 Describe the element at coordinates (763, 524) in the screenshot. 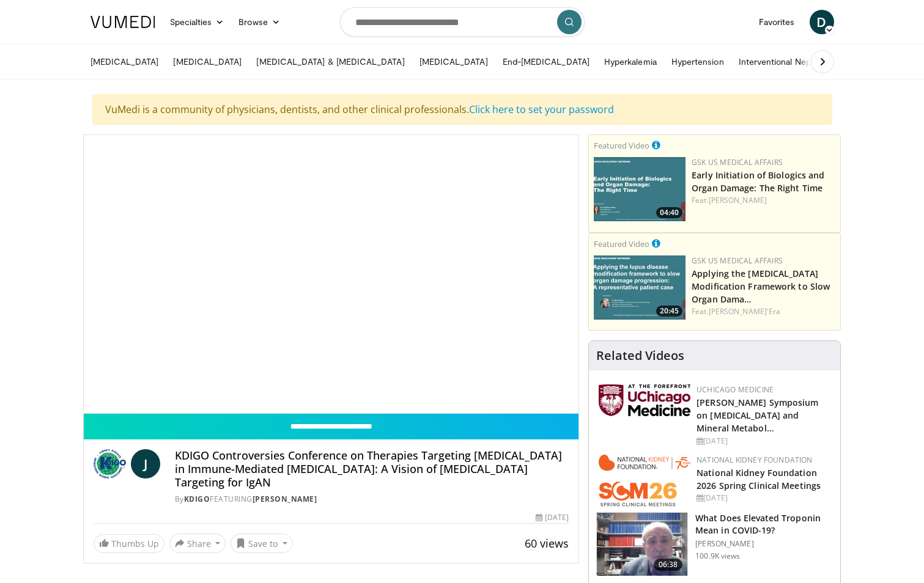

I see `h3: What Does Elevated Troponin Mean in COVID-19?` at that location.